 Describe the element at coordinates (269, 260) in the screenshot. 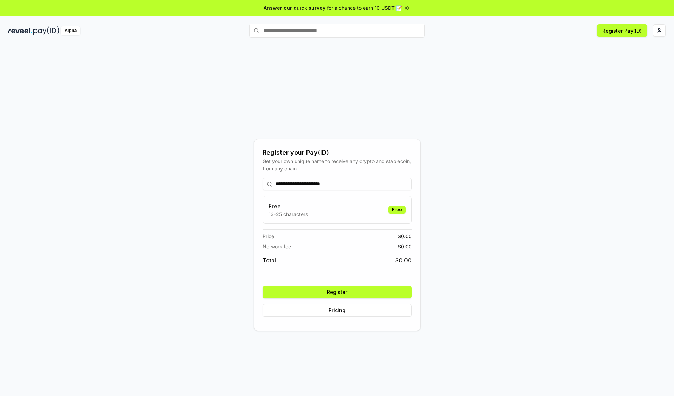

I see `span: Total` at that location.